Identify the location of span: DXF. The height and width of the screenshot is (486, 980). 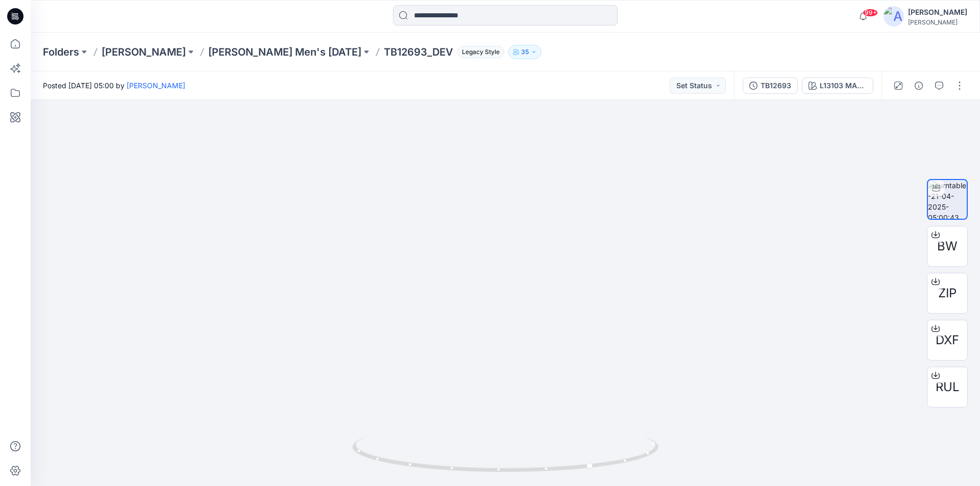
(947, 340).